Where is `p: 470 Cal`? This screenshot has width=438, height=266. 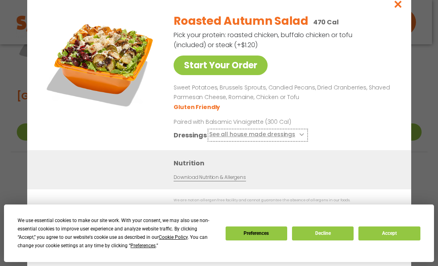
p: 470 Cal is located at coordinates (325, 22).